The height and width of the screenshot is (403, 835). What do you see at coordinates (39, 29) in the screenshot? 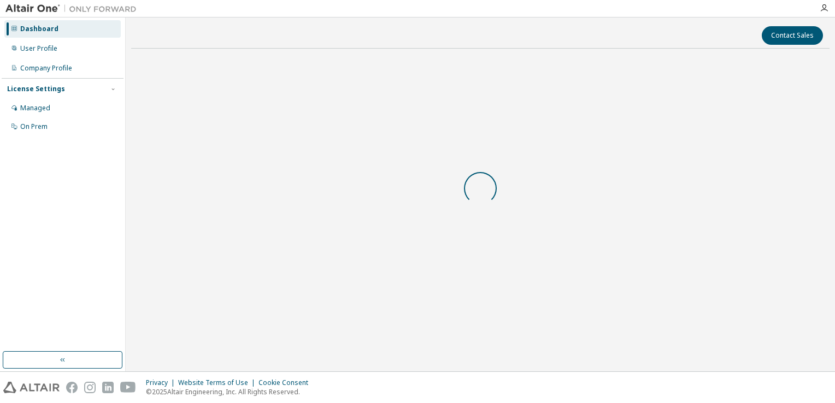
I see `div: Dashboard` at bounding box center [39, 29].